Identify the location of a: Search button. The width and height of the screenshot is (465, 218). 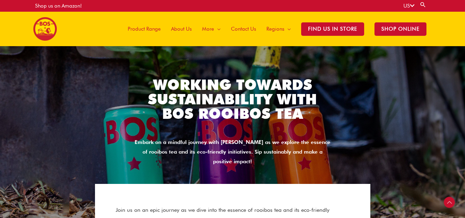
(423, 4).